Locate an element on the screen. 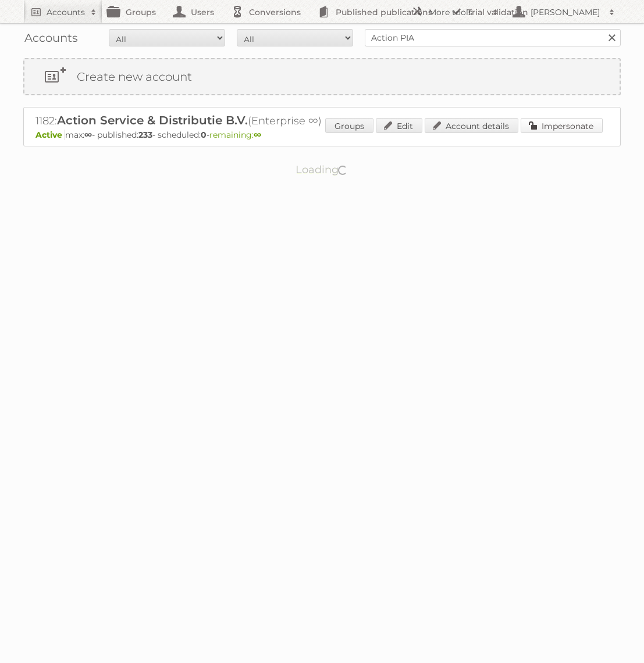  h2: 1182: (Enterprise ∞) is located at coordinates (240, 121).